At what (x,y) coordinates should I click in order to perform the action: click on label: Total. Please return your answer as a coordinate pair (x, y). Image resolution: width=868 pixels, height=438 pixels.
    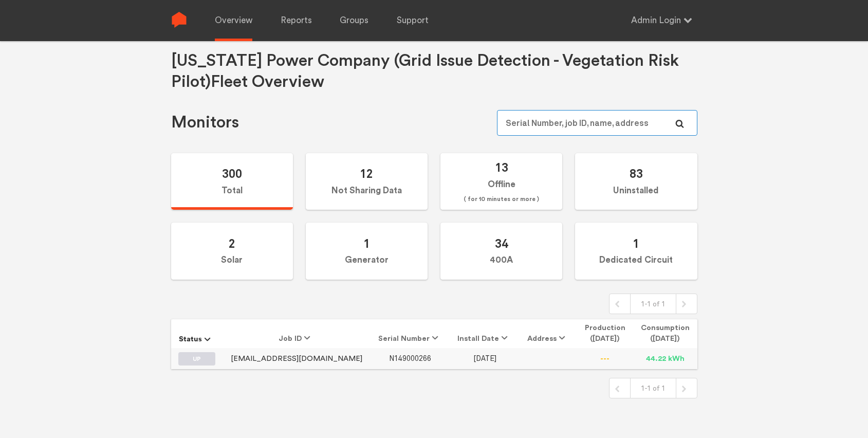
    Looking at the image, I should click on (232, 181).